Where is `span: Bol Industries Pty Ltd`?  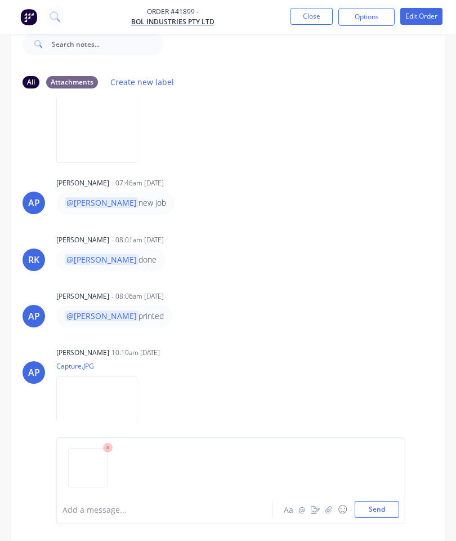
span: Bol Industries Pty Ltd is located at coordinates (173, 22).